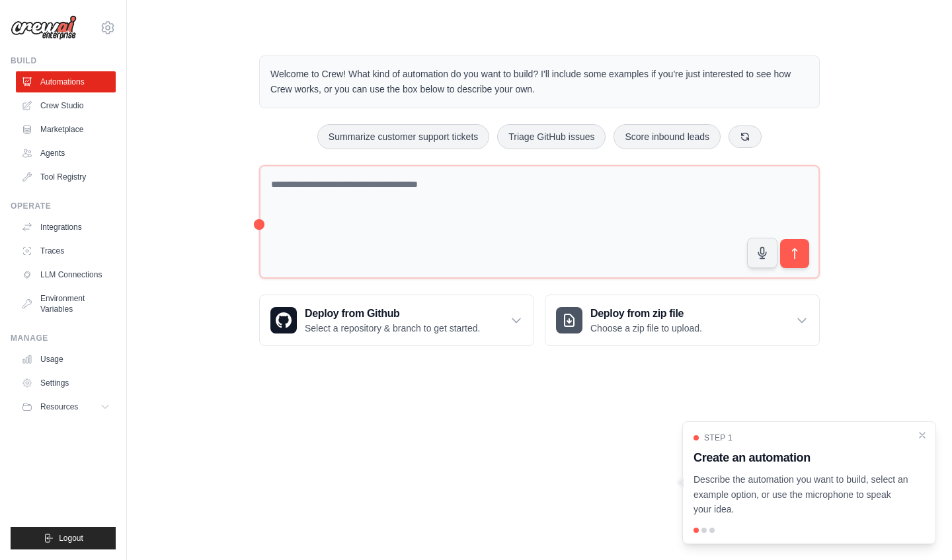  What do you see at coordinates (801, 457) in the screenshot?
I see `h3: Create an automation` at bounding box center [801, 457].